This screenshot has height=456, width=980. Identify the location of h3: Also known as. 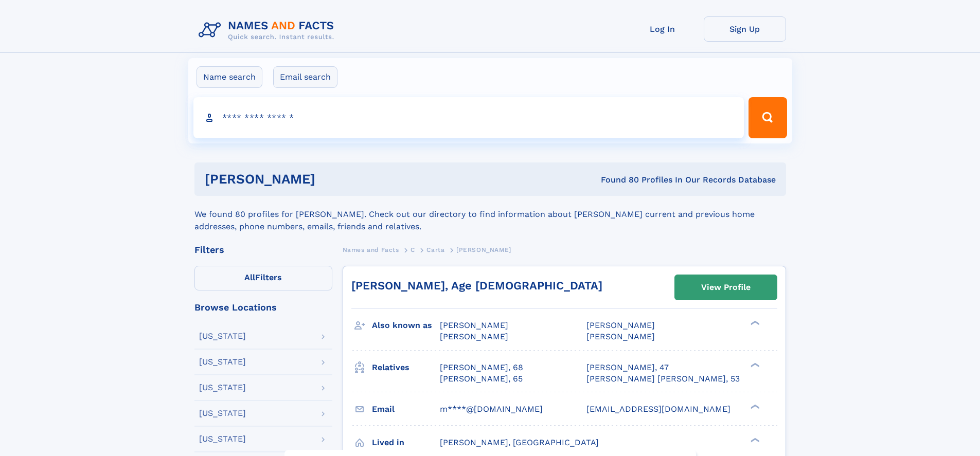
(406, 325).